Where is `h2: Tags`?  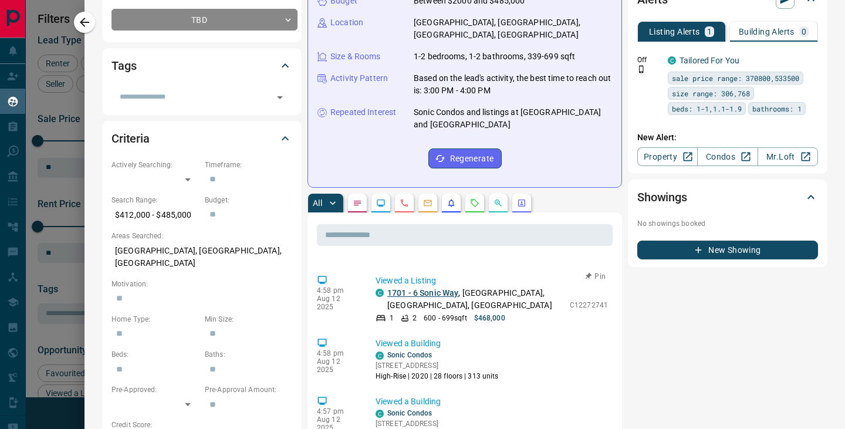
h2: Tags is located at coordinates (124, 66).